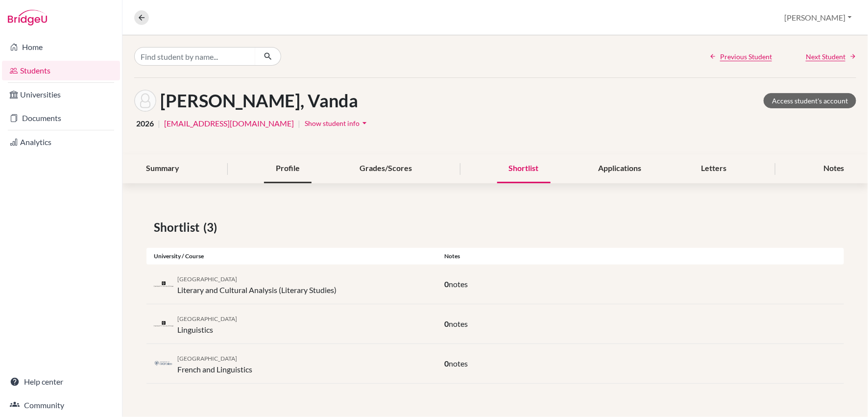 The image size is (868, 417). I want to click on div: University / Course, so click(291, 256).